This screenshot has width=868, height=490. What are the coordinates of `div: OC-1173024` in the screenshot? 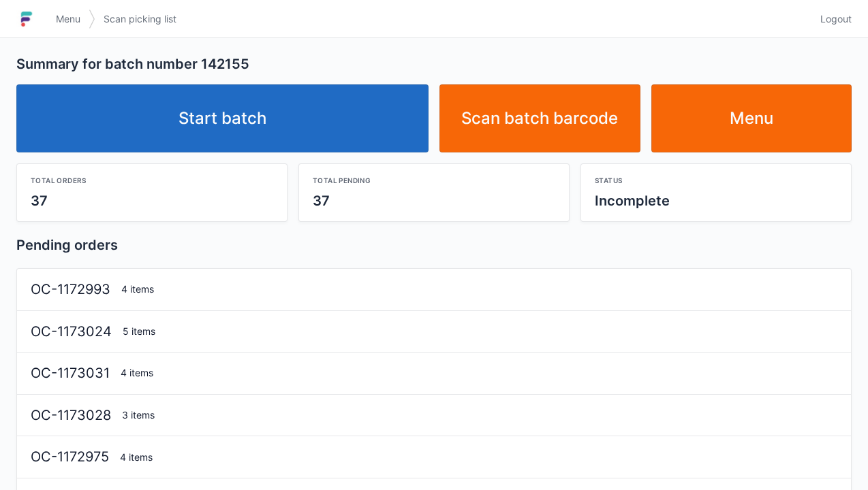 It's located at (71, 332).